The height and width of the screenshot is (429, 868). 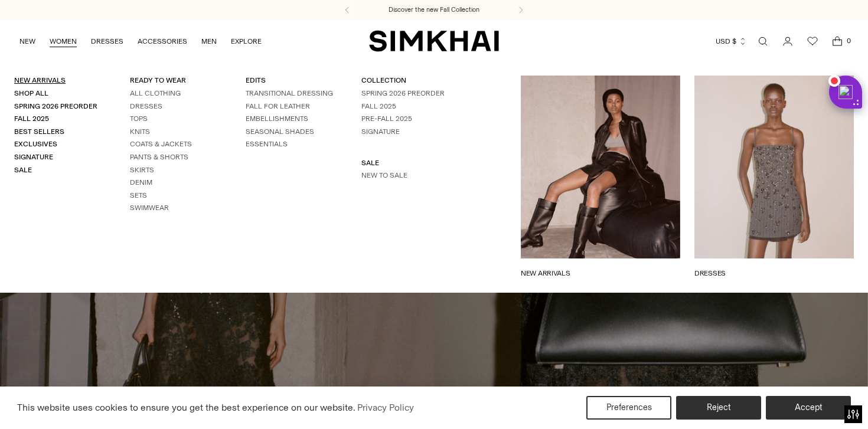 I want to click on a: Open search modal, so click(x=763, y=41).